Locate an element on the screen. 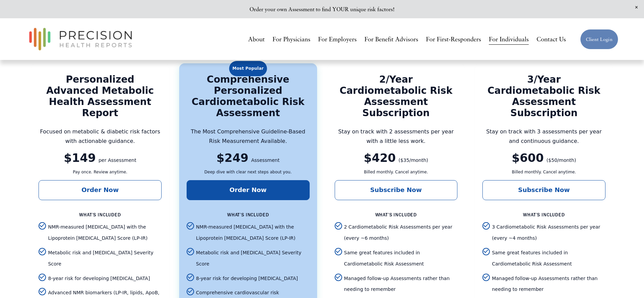 This screenshot has height=298, width=644. a: For Individuals is located at coordinates (509, 39).